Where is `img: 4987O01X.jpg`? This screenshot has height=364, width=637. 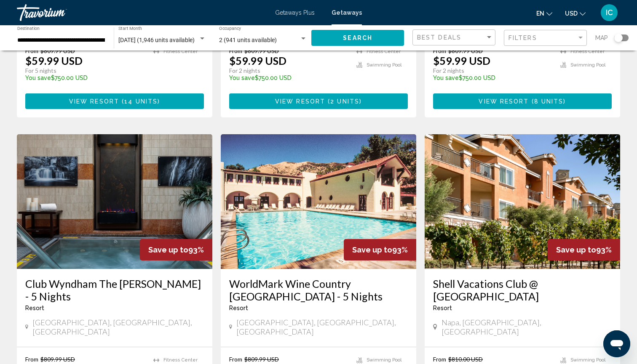 img: 4987O01X.jpg is located at coordinates (318, 202).